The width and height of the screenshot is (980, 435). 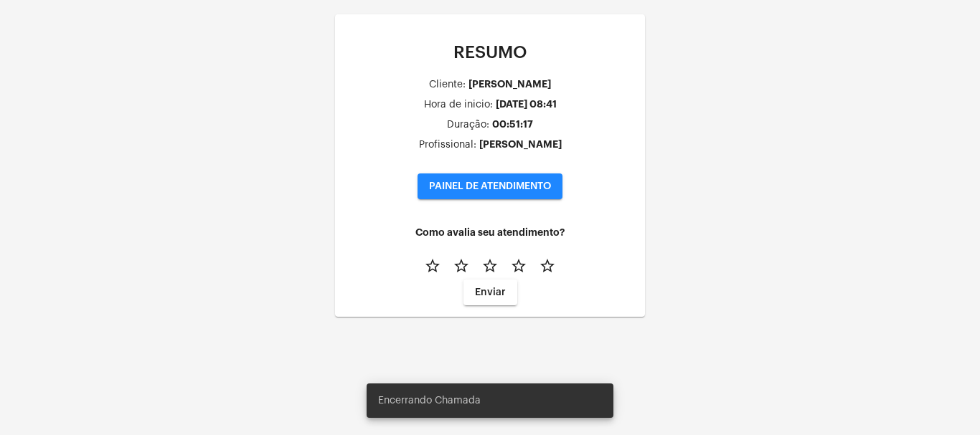 I want to click on div: Profissional:, so click(x=447, y=145).